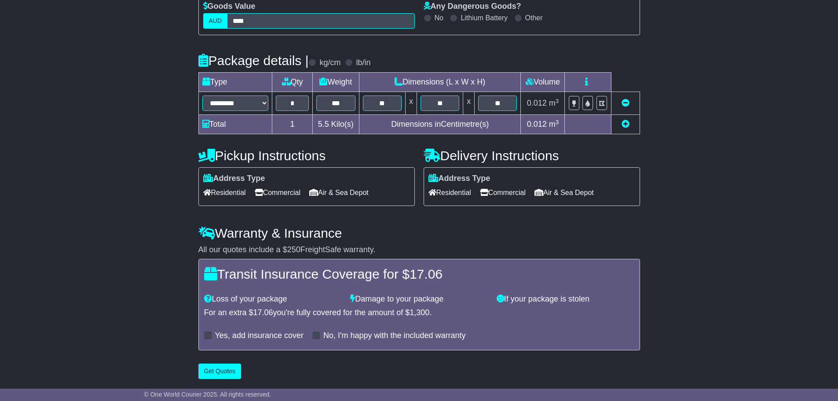 The width and height of the screenshot is (838, 401). I want to click on label: No, I'm happy with the included warranty, so click(395, 336).